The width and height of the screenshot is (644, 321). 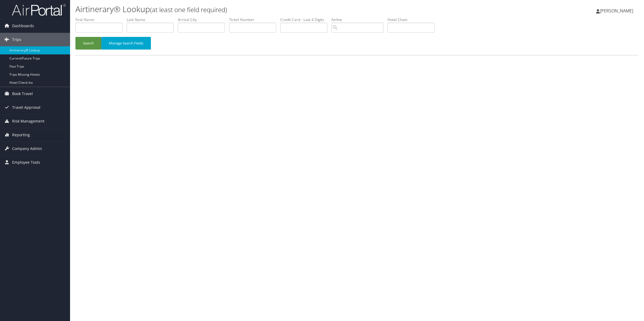 I want to click on label: Arrival City, so click(x=203, y=19).